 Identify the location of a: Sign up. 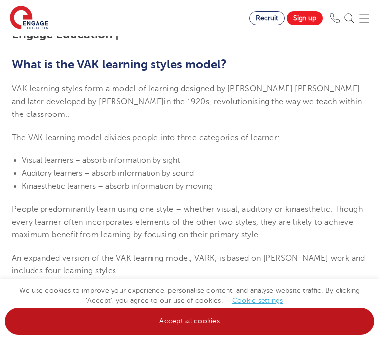
(305, 18).